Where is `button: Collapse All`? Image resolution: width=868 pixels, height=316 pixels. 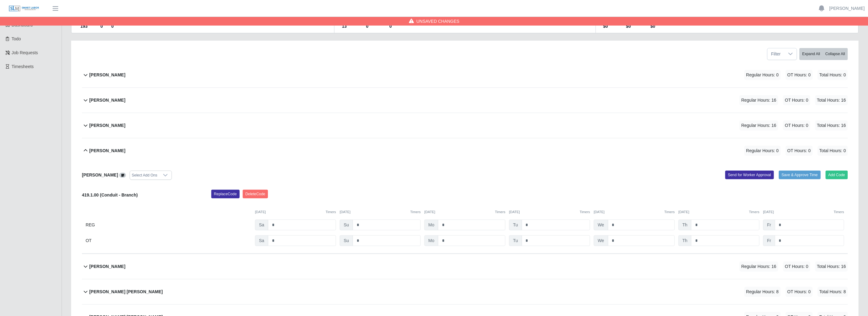
button: Collapse All is located at coordinates (835, 54).